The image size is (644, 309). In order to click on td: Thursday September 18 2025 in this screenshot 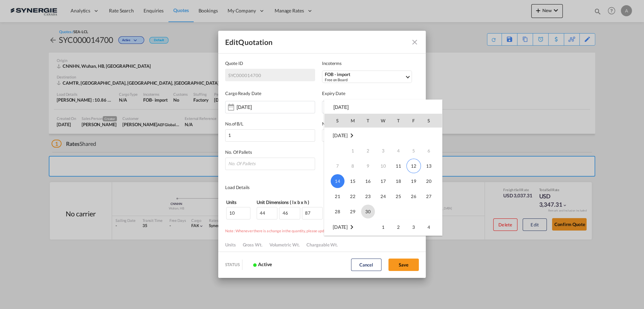, I will do `click(399, 181)`.